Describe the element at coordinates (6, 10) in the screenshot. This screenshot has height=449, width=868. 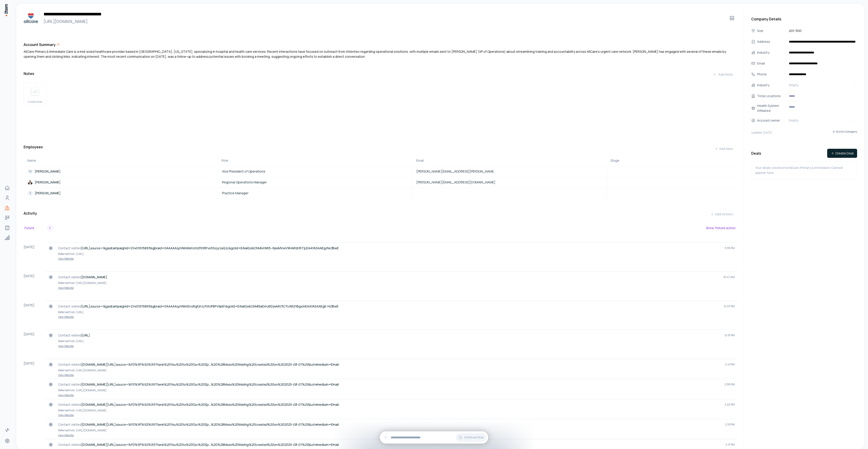
I see `img: Item Brain Logo` at that location.